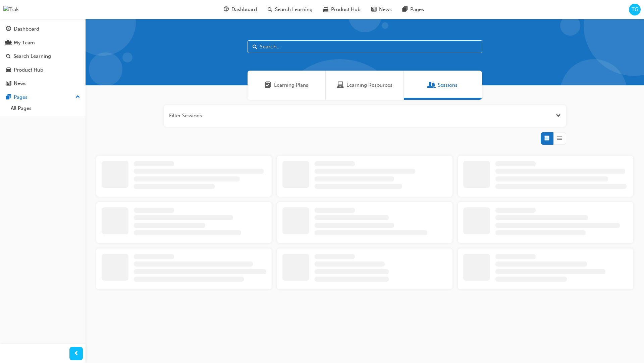 The height and width of the screenshot is (363, 644). I want to click on button: TG, so click(635, 9).